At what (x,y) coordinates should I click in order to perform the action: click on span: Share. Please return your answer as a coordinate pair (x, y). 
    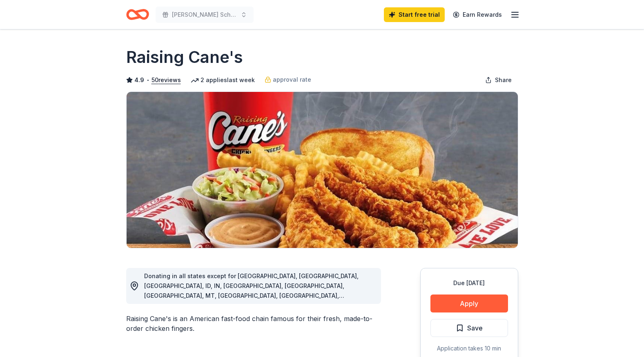
    Looking at the image, I should click on (503, 80).